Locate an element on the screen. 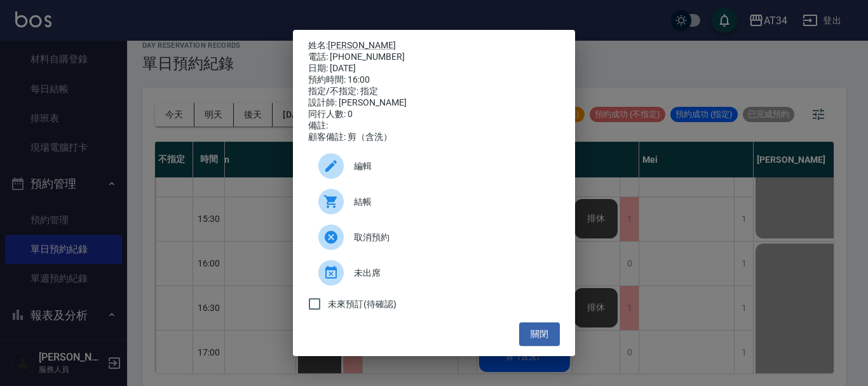  div: 指定/不指定: 指定 is located at coordinates (434, 92).